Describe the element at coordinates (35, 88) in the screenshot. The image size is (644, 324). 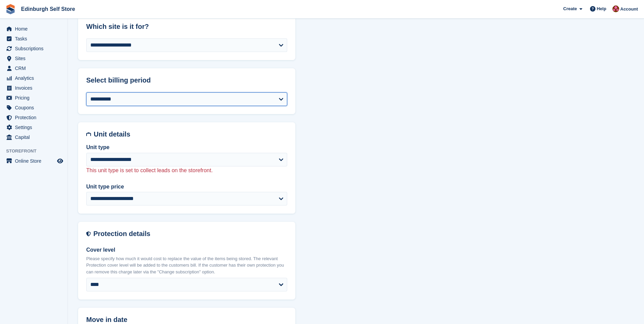
I see `span: Invoices` at that location.